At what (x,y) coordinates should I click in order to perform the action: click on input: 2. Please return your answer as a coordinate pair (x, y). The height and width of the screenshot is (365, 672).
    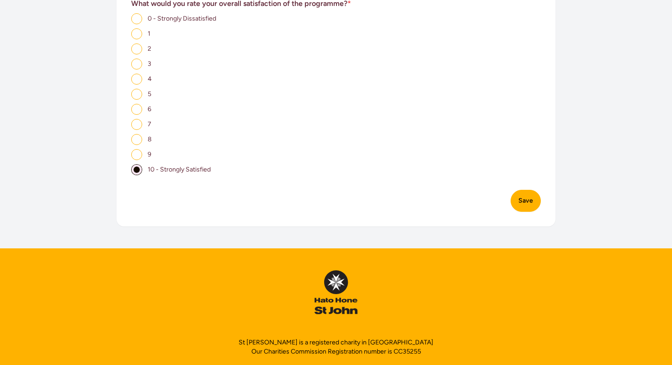
    Looking at the image, I should click on (137, 49).